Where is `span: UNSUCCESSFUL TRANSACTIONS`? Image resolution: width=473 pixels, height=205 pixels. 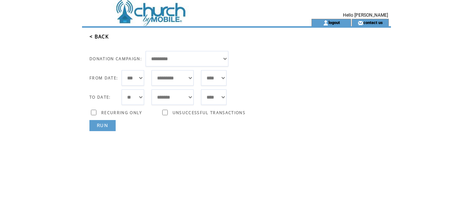 span: UNSUCCESSFUL TRANSACTIONS is located at coordinates (209, 113).